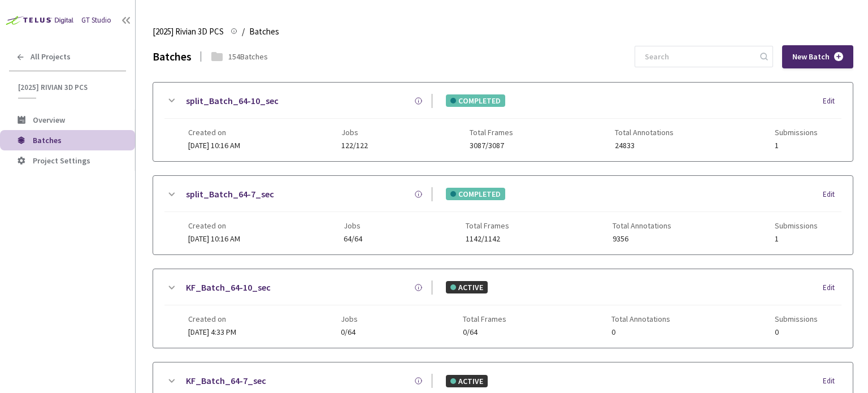  Describe the element at coordinates (811, 56) in the screenshot. I see `span: New Batch` at that location.